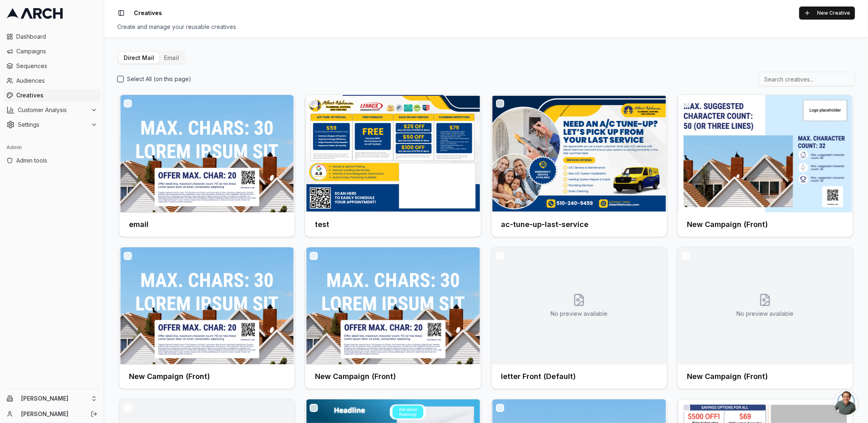 The width and height of the screenshot is (868, 423). Describe the element at coordinates (827, 13) in the screenshot. I see `button: New Creative` at that location.